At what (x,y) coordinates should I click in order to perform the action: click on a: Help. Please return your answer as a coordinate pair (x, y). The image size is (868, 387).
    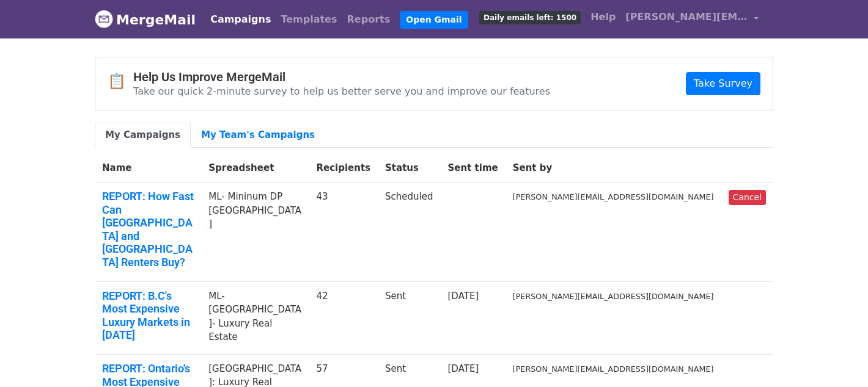
    Looking at the image, I should click on (603, 17).